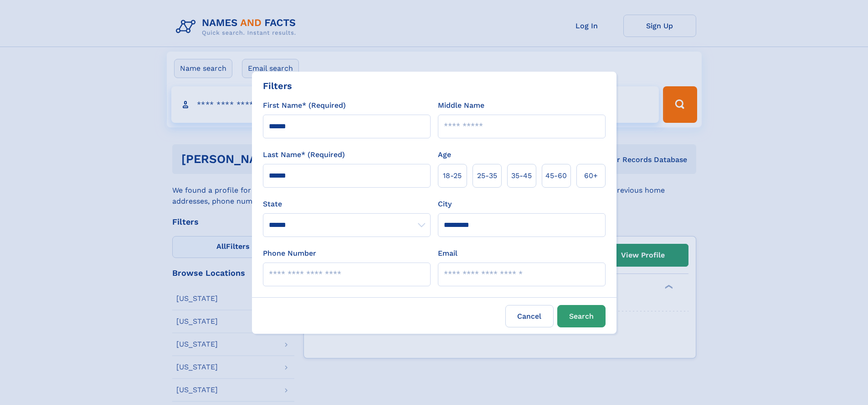 Image resolution: width=868 pixels, height=405 pixels. Describe the element at coordinates (448, 253) in the screenshot. I see `label: Email` at that location.